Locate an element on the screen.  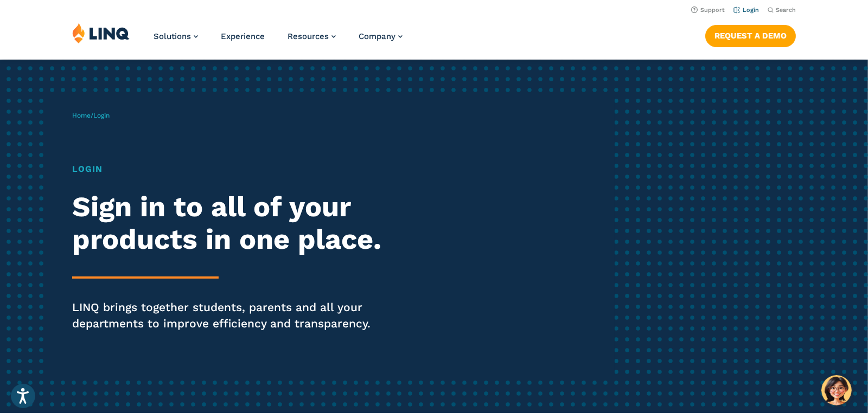
span: Resources is located at coordinates (308, 36).